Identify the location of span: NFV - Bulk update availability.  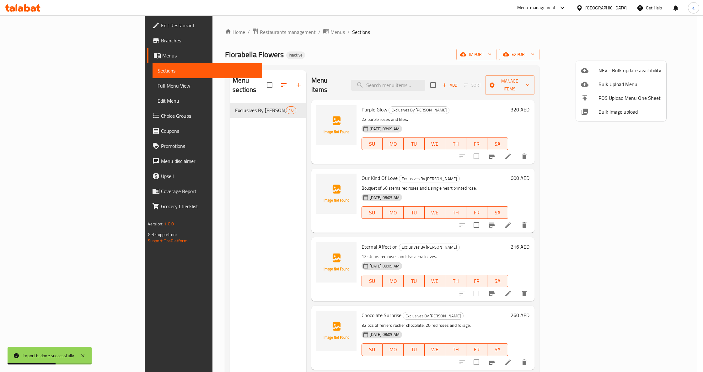
(630, 70).